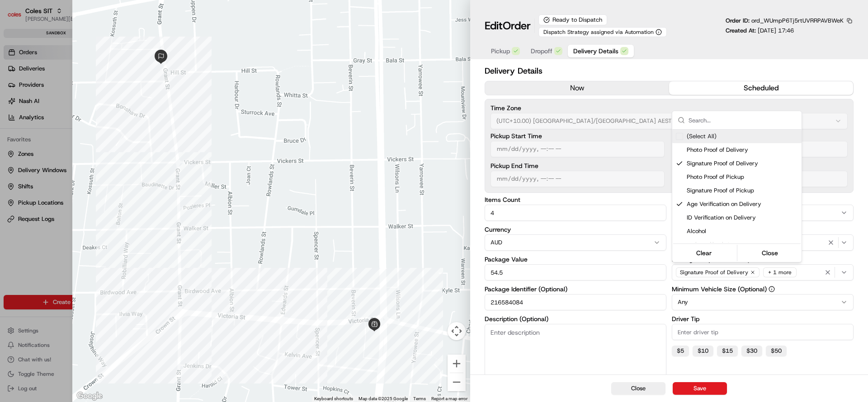 This screenshot has width=868, height=402. I want to click on button: Clear, so click(704, 253).